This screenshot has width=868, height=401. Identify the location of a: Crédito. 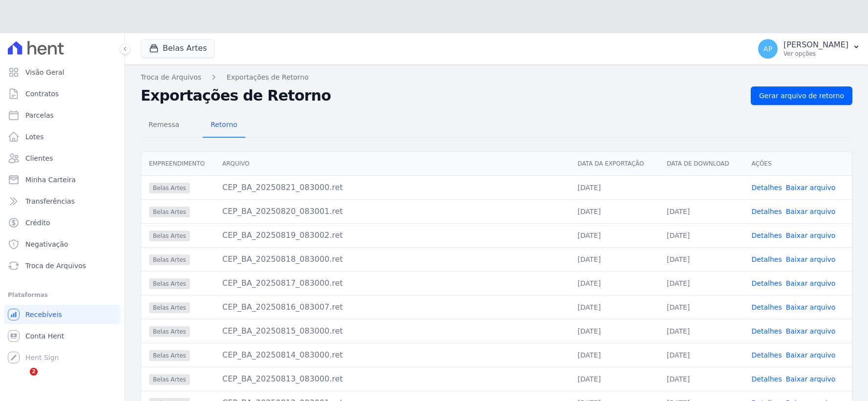
(62, 223).